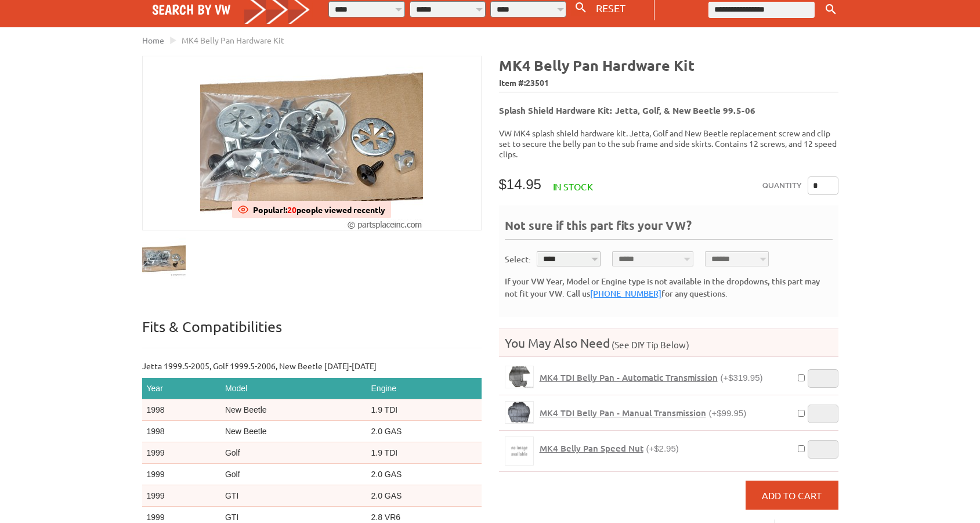 The height and width of the screenshot is (523, 980). Describe the element at coordinates (520, 184) in the screenshot. I see `span: $14.95` at that location.